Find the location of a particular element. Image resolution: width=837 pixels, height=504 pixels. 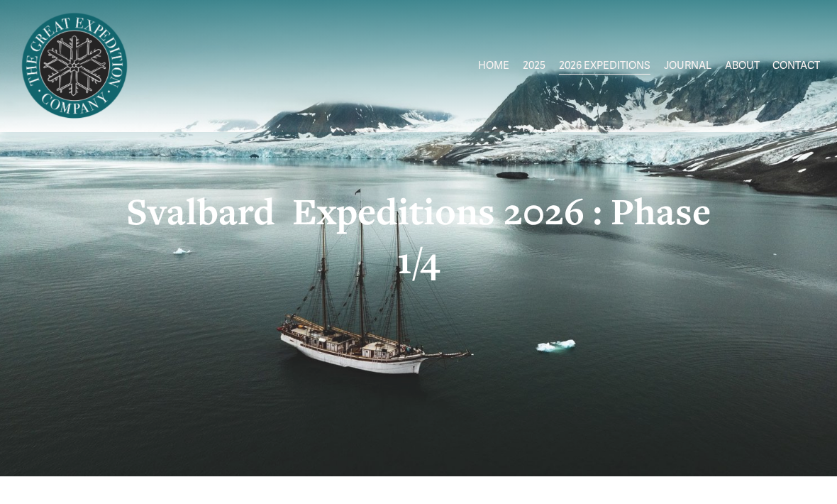

a: ABOUT is located at coordinates (742, 66).